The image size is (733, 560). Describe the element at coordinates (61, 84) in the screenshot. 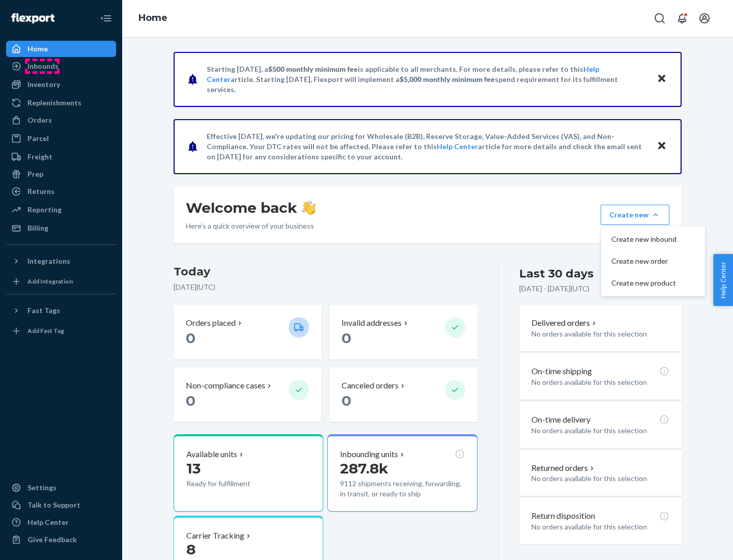

I see `a: Inventory` at that location.